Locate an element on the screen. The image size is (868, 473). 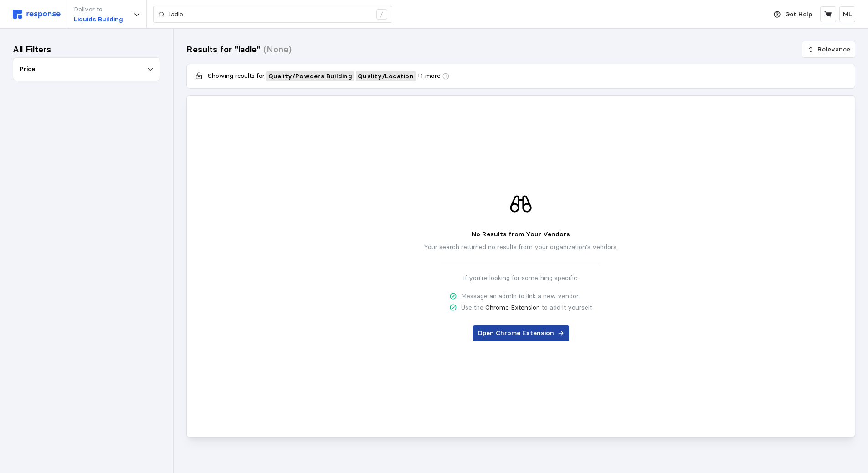
p: Liquids Building is located at coordinates (98, 19).